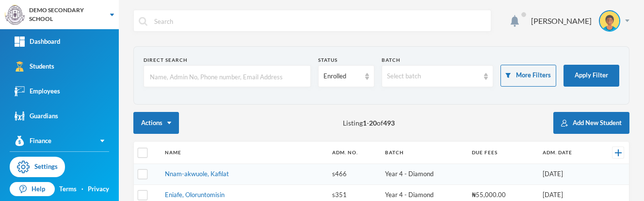 This screenshot has height=201, width=644. Describe the element at coordinates (389, 123) in the screenshot. I see `b: 493` at that location.